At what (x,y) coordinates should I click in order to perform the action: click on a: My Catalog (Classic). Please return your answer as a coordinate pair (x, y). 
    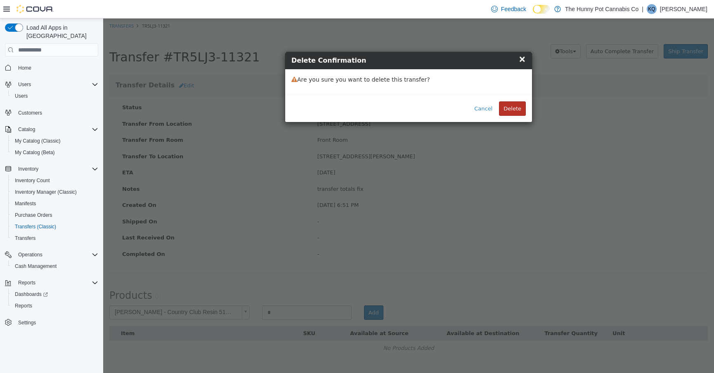
    Looking at the image, I should click on (38, 141).